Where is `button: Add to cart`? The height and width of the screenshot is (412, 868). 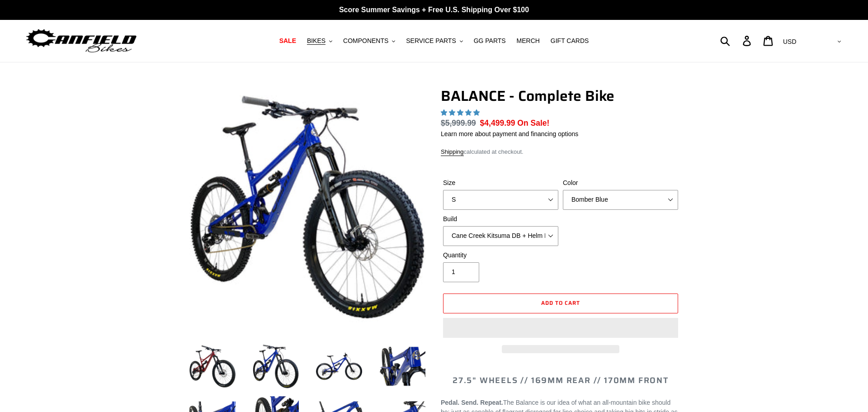
button: Add to cart is located at coordinates (561, 303).